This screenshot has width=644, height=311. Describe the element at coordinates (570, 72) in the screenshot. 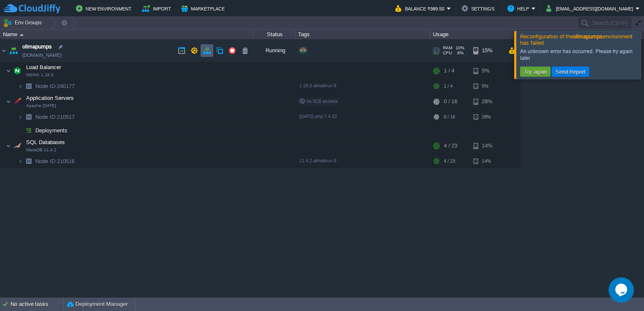

I see `button: Send Report` at that location.